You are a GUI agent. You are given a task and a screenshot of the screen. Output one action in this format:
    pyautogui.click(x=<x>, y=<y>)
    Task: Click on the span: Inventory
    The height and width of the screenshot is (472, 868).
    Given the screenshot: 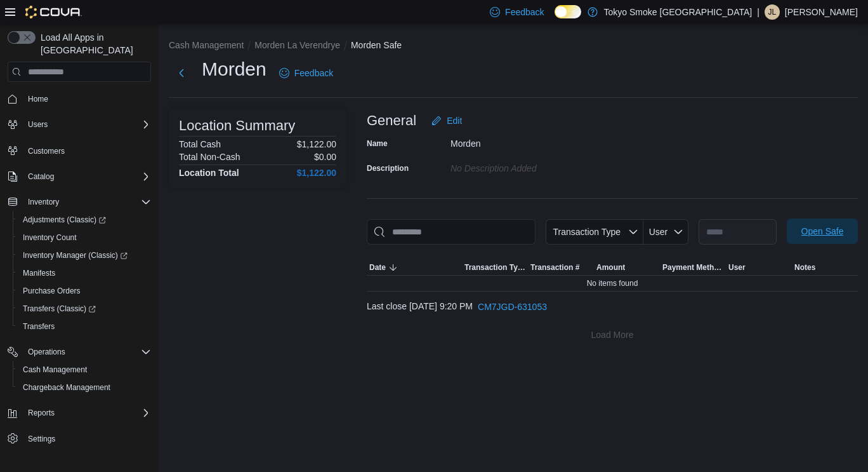 What is the action you would take?
    pyautogui.click(x=87, y=202)
    